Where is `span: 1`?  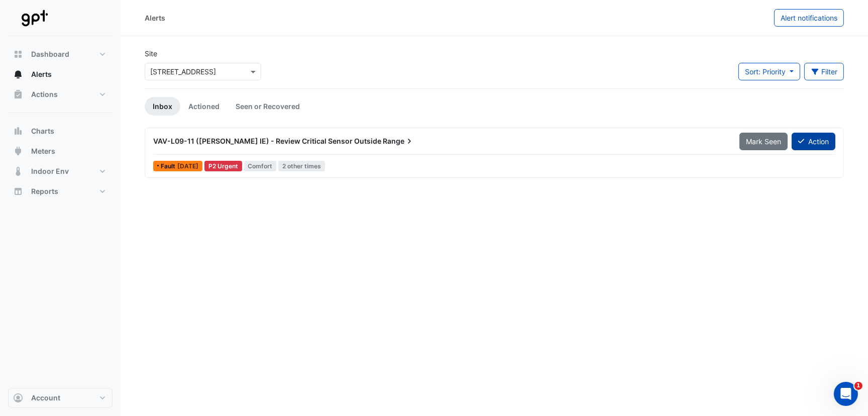
span: 1 is located at coordinates (859, 385).